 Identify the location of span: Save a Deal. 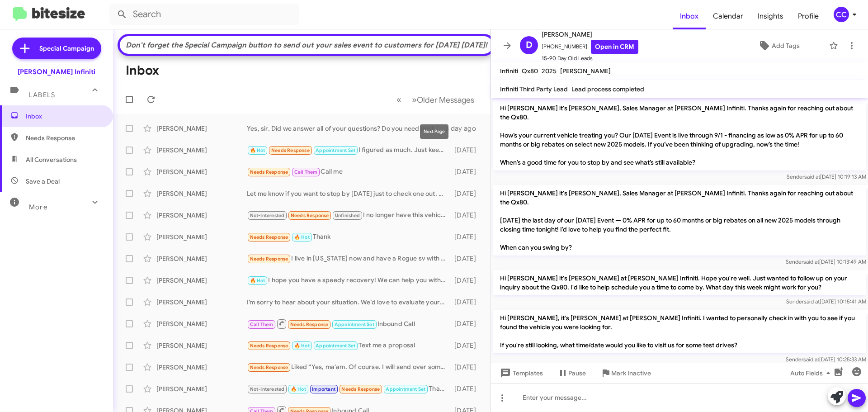
(42, 181).